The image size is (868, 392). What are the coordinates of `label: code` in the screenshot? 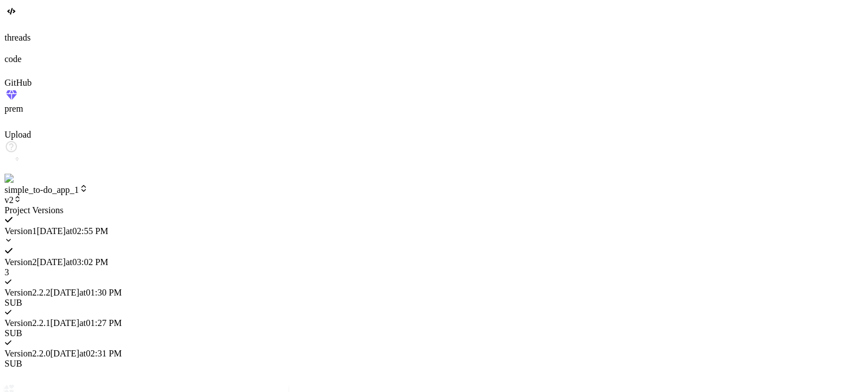 It's located at (13, 59).